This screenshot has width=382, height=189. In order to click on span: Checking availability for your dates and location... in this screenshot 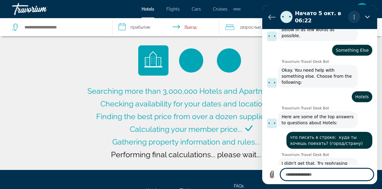, I will do `click(186, 104)`.